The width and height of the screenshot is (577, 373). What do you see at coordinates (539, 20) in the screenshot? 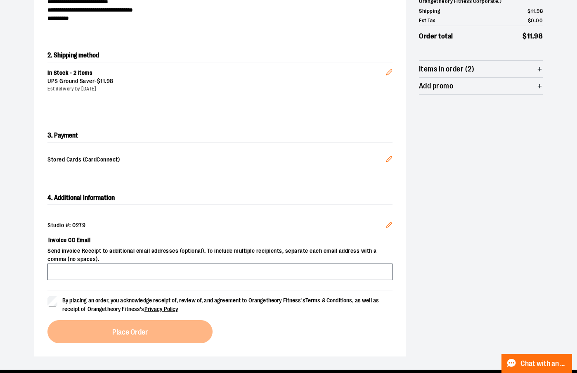
I see `span: 00` at bounding box center [539, 20].